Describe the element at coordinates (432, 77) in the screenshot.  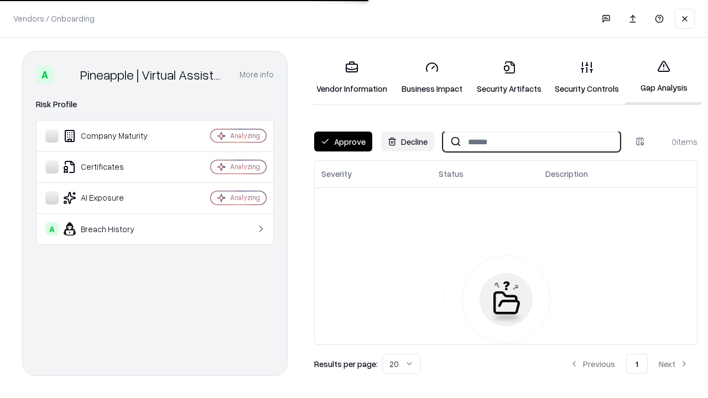
I see `a: Business Impact` at that location.